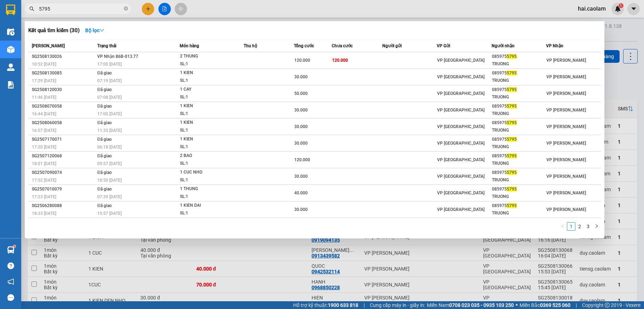 This screenshot has height=309, width=644. What do you see at coordinates (126, 9) in the screenshot?
I see `span: close-circle` at bounding box center [126, 9].